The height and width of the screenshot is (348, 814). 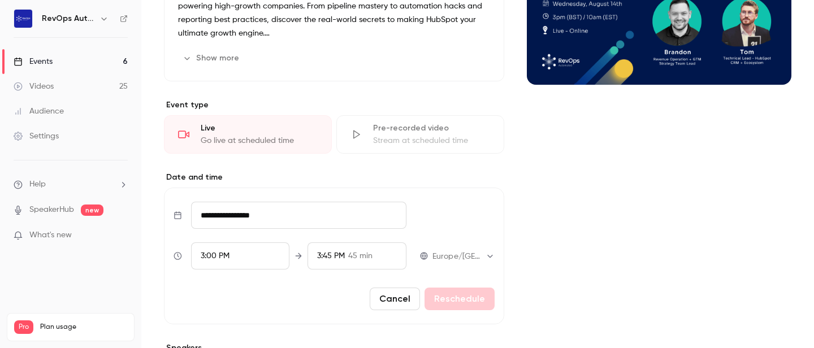 What do you see at coordinates (84, 327) in the screenshot?
I see `span: Plan usage` at bounding box center [84, 327].